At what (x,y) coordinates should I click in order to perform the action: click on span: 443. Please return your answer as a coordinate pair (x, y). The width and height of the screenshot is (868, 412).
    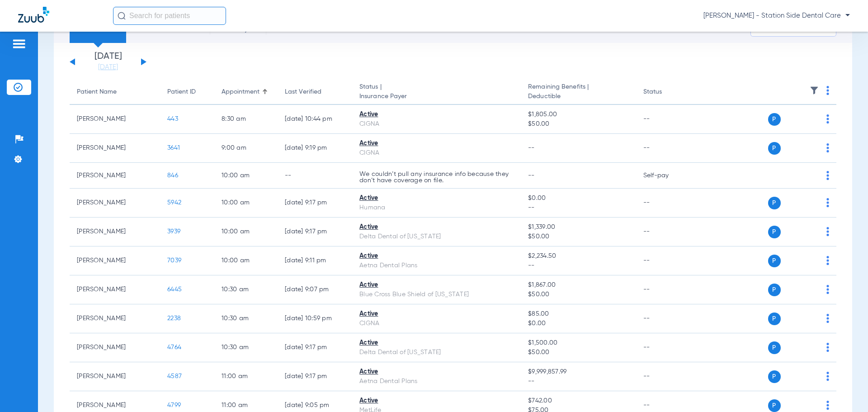
    Looking at the image, I should click on (173, 119).